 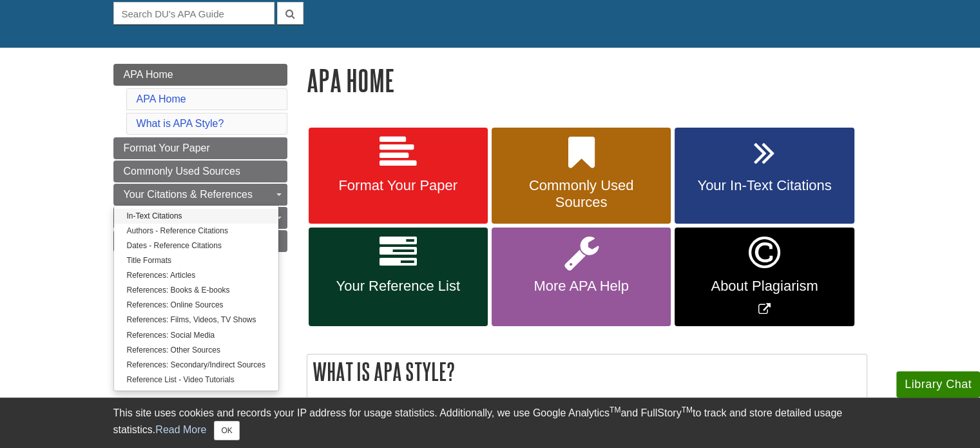 What do you see at coordinates (226, 431) in the screenshot?
I see `button: Close` at bounding box center [226, 431].